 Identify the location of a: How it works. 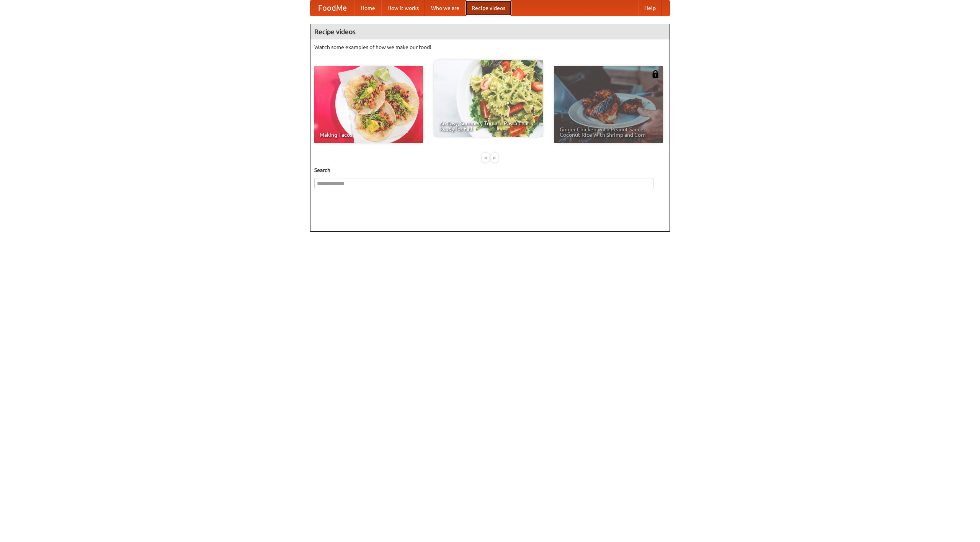
(403, 8).